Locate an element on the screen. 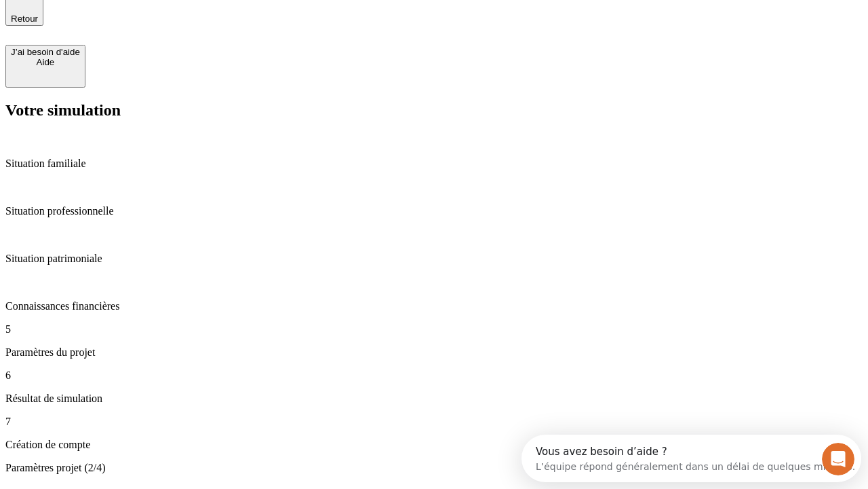 The height and width of the screenshot is (489, 868). button: J’ai besoin d'aideAide is located at coordinates (45, 66).